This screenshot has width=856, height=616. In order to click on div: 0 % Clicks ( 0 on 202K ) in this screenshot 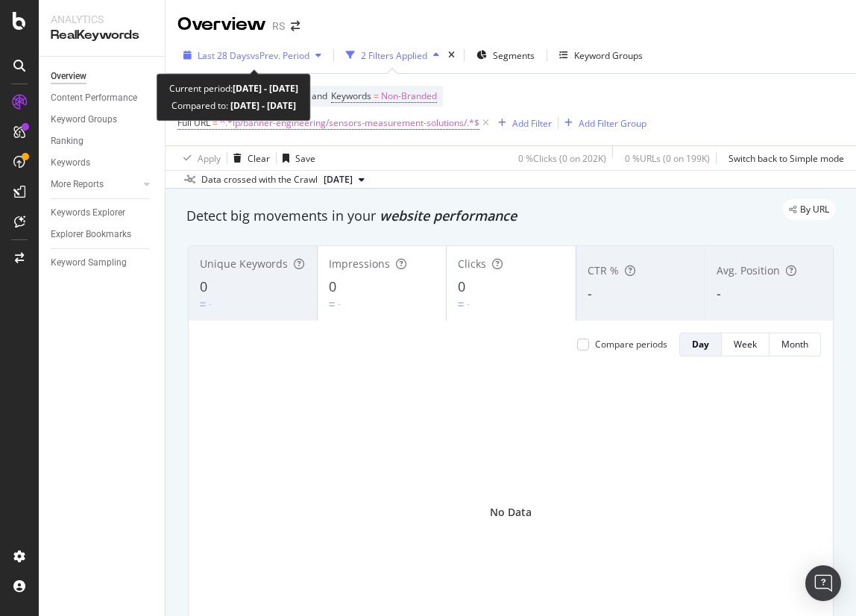, I will do `click(562, 158)`.